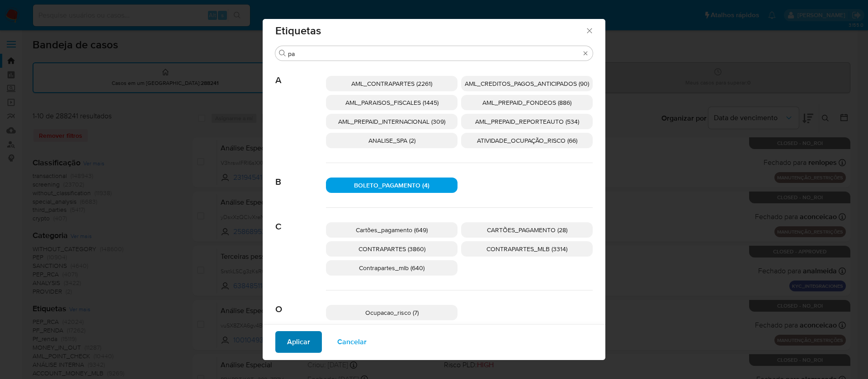 This screenshot has height=379, width=868. What do you see at coordinates (391, 268) in the screenshot?
I see `div: Contrapartes_mlb (640)` at bounding box center [391, 268].